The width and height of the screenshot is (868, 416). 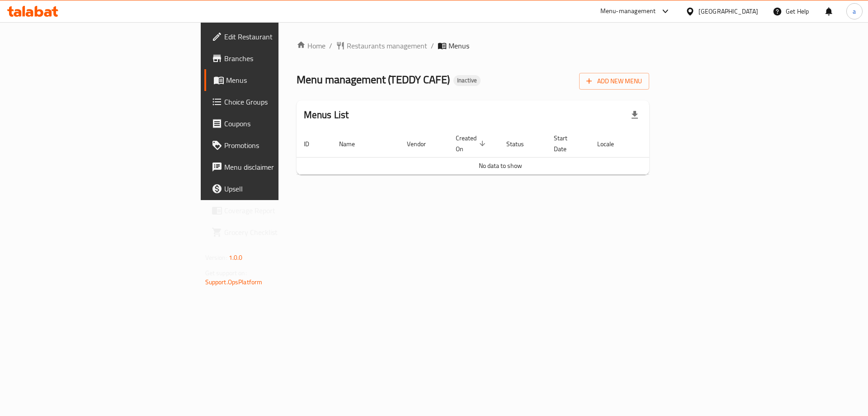 I want to click on a: Menu disclaimer, so click(x=275, y=167).